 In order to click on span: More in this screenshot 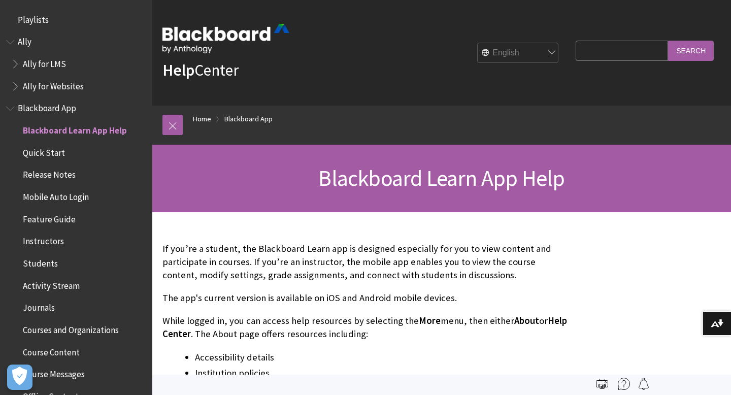, I will do `click(430, 320)`.